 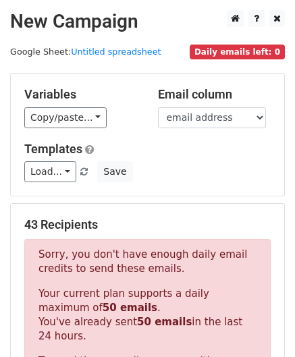 I want to click on h5: Email column, so click(x=214, y=94).